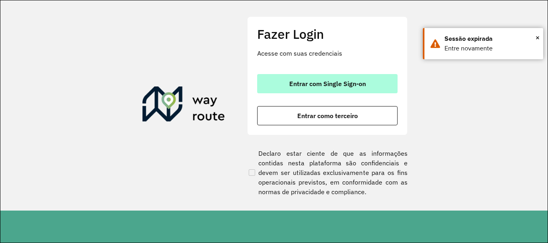 This screenshot has height=243, width=548. Describe the element at coordinates (327, 173) in the screenshot. I see `label: Declaro estar ciente de que as informações contidas nesta plataforma são confidenciais e devem se...` at that location.